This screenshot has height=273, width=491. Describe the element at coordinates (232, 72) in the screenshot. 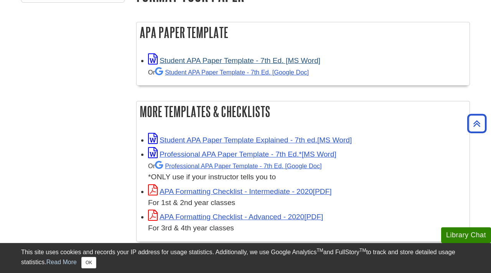

I see `a: Student APA Paper Template - 7th Ed. [Google Doc]` at that location.